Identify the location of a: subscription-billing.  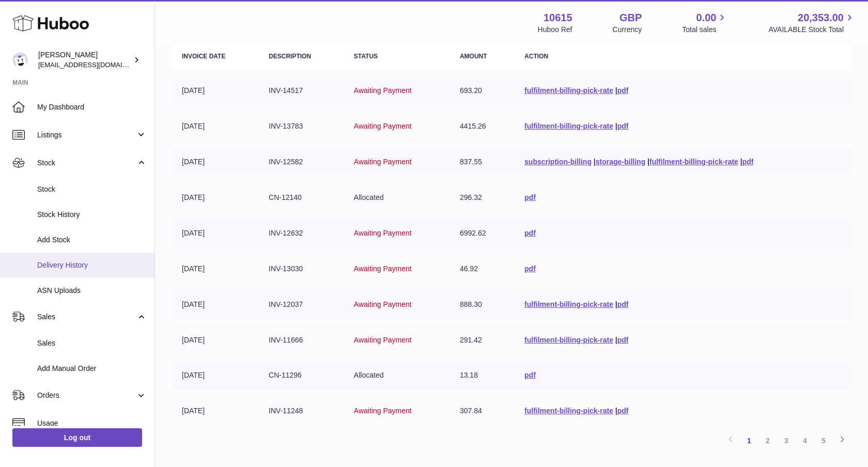
(558, 162).